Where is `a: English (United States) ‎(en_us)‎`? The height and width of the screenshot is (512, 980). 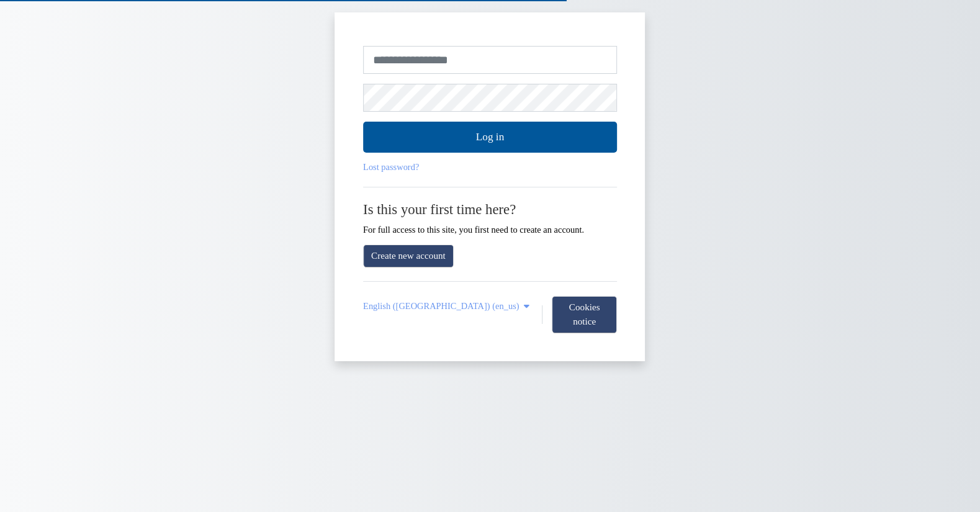
a: English (United States) ‎(en_us)‎ is located at coordinates (447, 306).